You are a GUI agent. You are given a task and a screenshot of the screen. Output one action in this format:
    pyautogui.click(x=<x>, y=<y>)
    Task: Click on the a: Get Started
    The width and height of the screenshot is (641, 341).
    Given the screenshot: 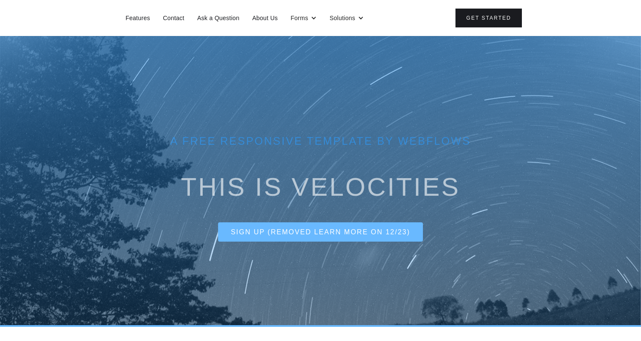 What is the action you would take?
    pyautogui.click(x=489, y=18)
    